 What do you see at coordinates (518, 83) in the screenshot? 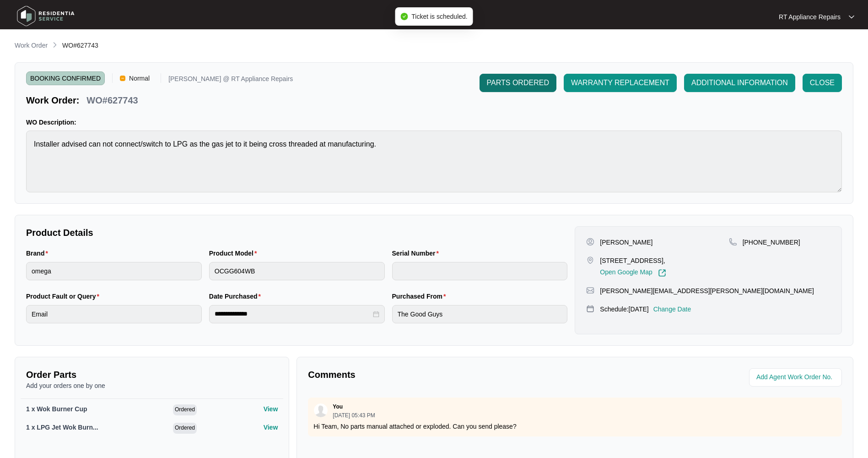
I see `button: PARTS ORDERED` at bounding box center [518, 83].